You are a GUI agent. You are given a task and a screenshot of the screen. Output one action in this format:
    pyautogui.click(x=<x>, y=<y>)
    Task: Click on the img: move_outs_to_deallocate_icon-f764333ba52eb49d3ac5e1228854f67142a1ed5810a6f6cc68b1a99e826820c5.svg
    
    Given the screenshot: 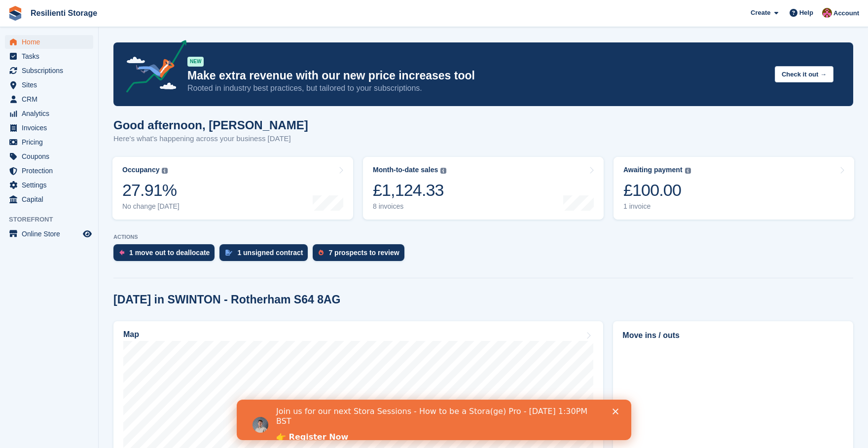 What is the action you would take?
    pyautogui.click(x=122, y=253)
    